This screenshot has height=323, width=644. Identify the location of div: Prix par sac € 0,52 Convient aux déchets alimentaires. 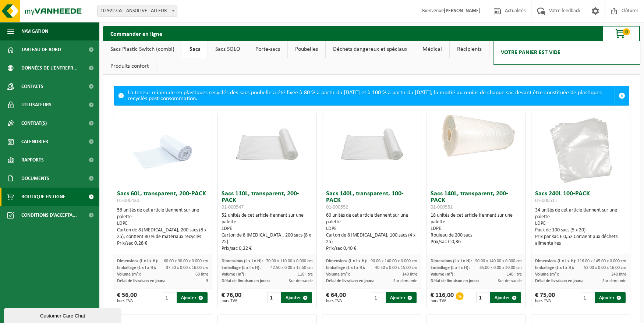
(580, 240).